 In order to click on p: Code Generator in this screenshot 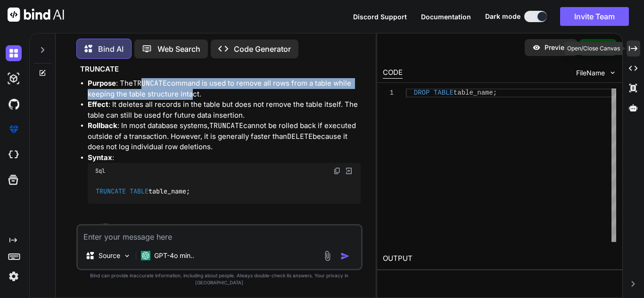, I will do `click(262, 49)`.